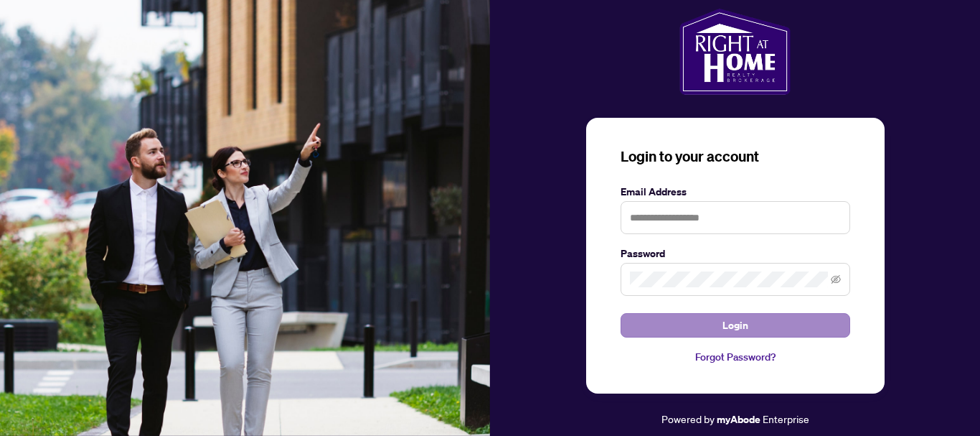 The height and width of the screenshot is (436, 980). I want to click on span: Login, so click(735, 325).